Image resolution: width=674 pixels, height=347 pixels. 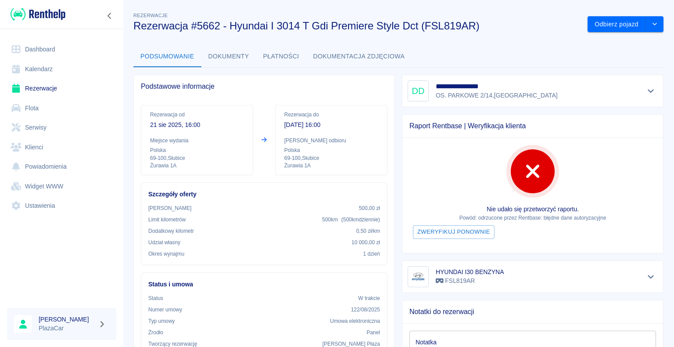 What do you see at coordinates (171, 231) in the screenshot?
I see `p: Dodatkowy kilometr` at bounding box center [171, 231].